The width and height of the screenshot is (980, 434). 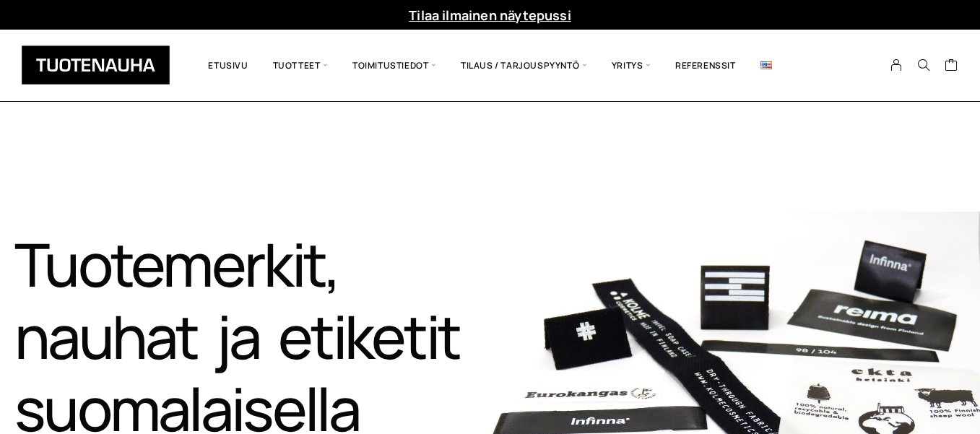 I want to click on a: Referenssit, so click(x=706, y=65).